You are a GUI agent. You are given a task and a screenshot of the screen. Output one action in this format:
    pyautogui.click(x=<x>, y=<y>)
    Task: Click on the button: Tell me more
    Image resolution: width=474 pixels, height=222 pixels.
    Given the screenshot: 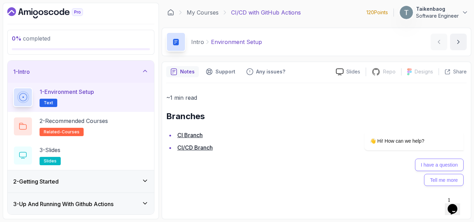 What is the action you would take?
    pyautogui.click(x=102, y=103)
    